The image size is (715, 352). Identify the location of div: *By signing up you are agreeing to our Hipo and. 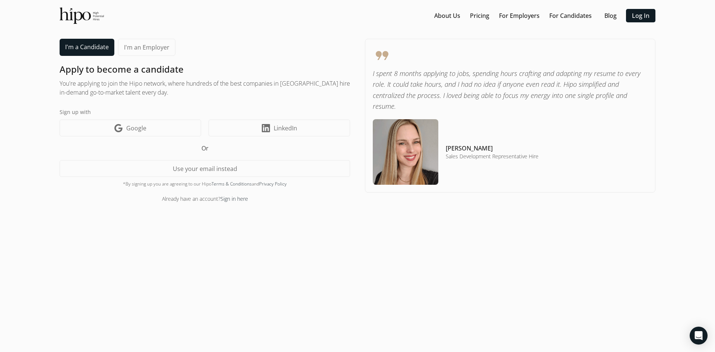
(205, 184).